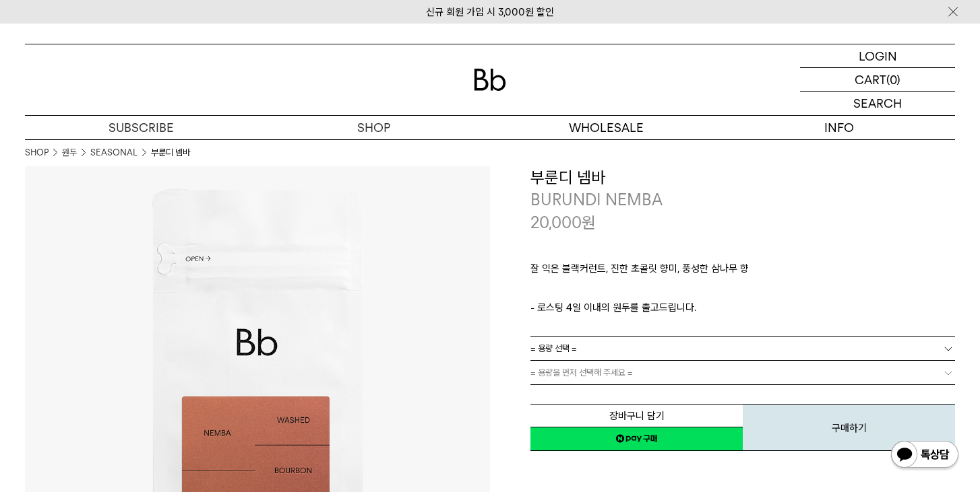 The width and height of the screenshot is (980, 492). What do you see at coordinates (140, 128) in the screenshot?
I see `a: SUBSCRIBE` at bounding box center [140, 128].